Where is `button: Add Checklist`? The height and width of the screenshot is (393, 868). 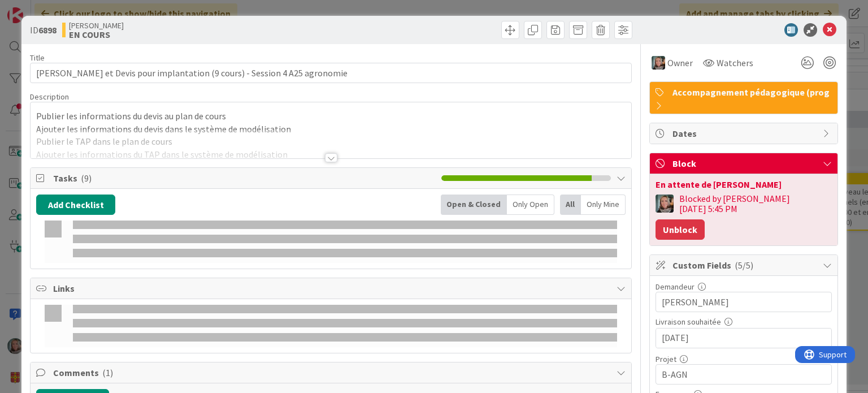
button: Add Checklist is located at coordinates (76, 205).